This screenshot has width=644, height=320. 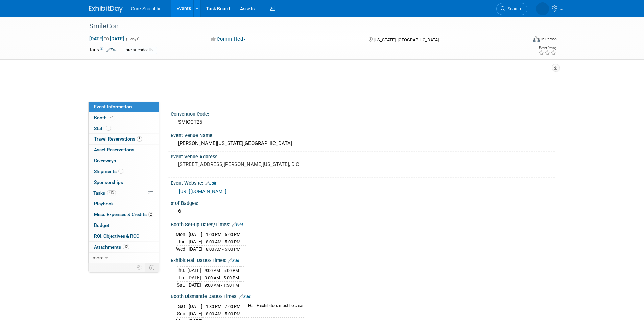 I want to click on span: 5, so click(x=108, y=128).